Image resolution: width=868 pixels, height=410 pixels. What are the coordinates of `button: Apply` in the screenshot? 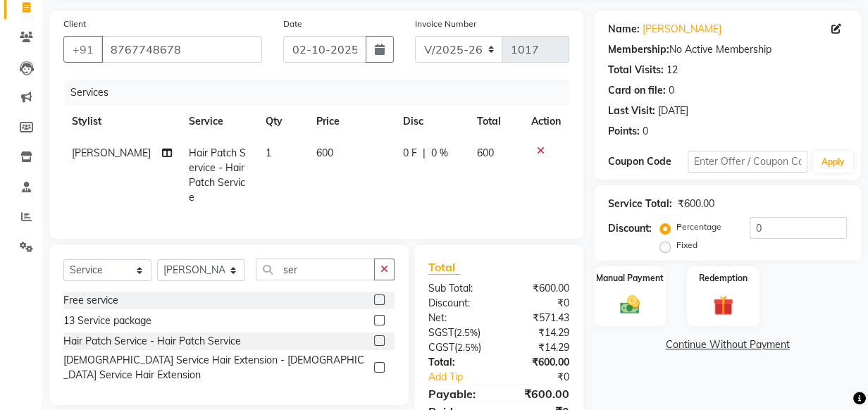 It's located at (833, 162).